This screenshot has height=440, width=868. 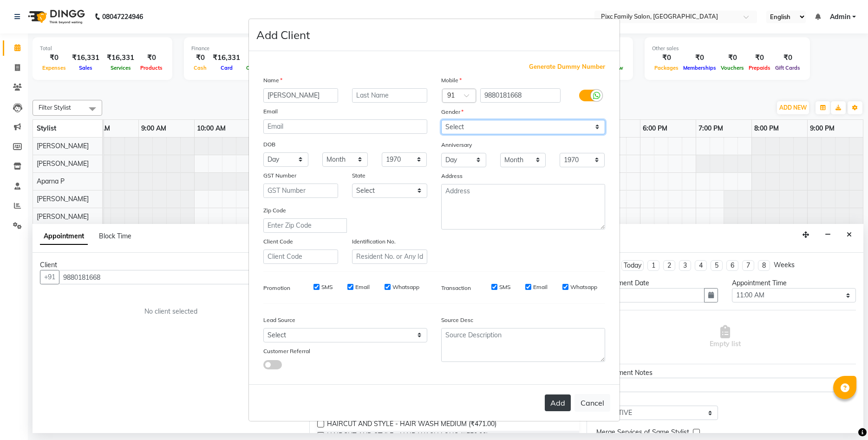 I want to click on label: Address, so click(x=452, y=176).